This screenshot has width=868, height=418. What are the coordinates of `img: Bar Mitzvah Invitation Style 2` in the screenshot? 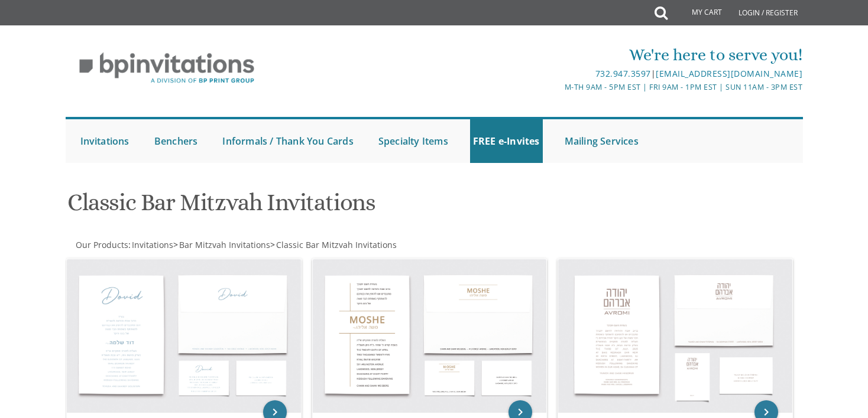 It's located at (430, 336).